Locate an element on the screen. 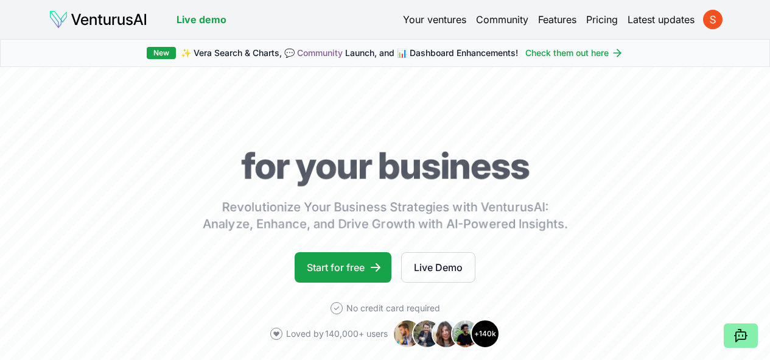  img: logo is located at coordinates (98, 19).